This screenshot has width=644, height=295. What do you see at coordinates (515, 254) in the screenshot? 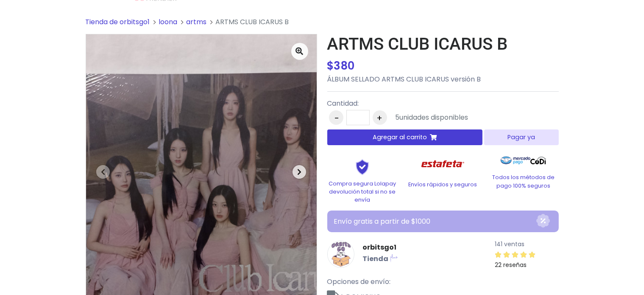
I see `div: 4.95 / 5` at bounding box center [515, 254].